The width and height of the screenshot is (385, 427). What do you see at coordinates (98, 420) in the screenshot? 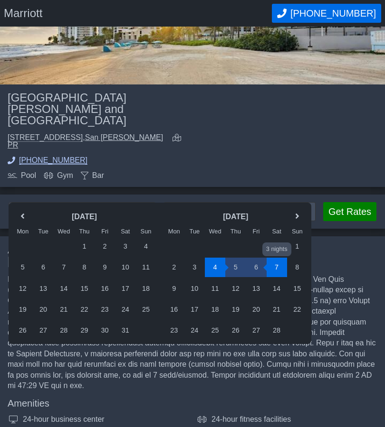
I see `div: 24-hour business center` at bounding box center [98, 420].